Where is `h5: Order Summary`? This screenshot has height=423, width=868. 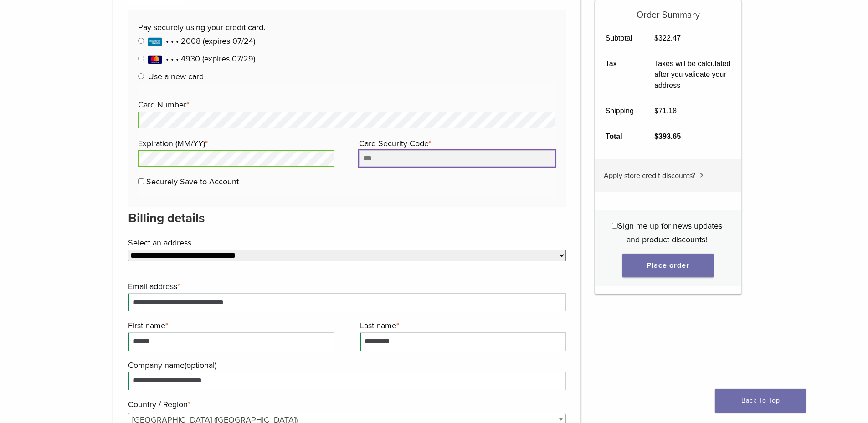
h5: Order Summary is located at coordinates (668, 11).